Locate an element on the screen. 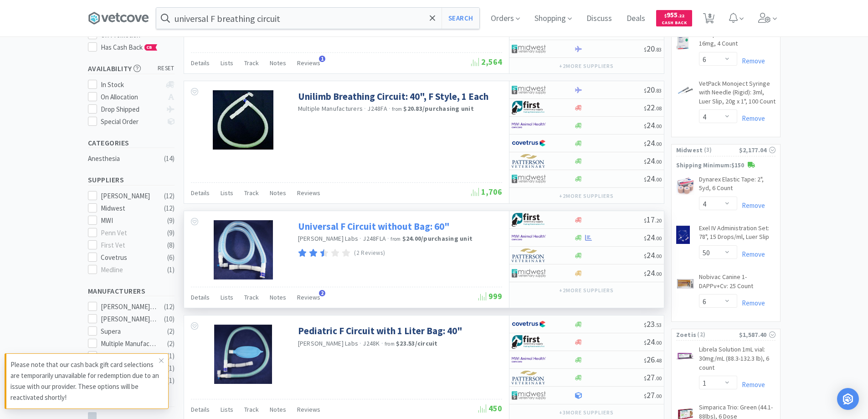 The image size is (868, 419). span: Reviews is located at coordinates (308, 297).